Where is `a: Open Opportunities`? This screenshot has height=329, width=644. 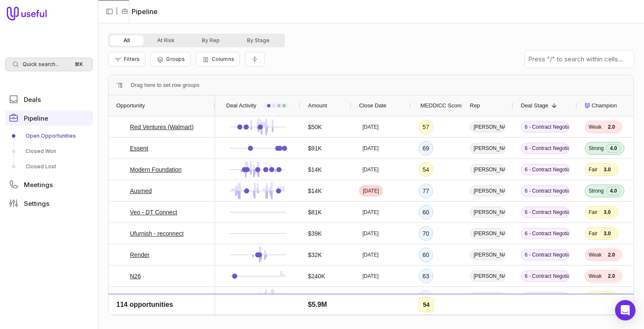
a: Open Opportunities is located at coordinates (49, 136).